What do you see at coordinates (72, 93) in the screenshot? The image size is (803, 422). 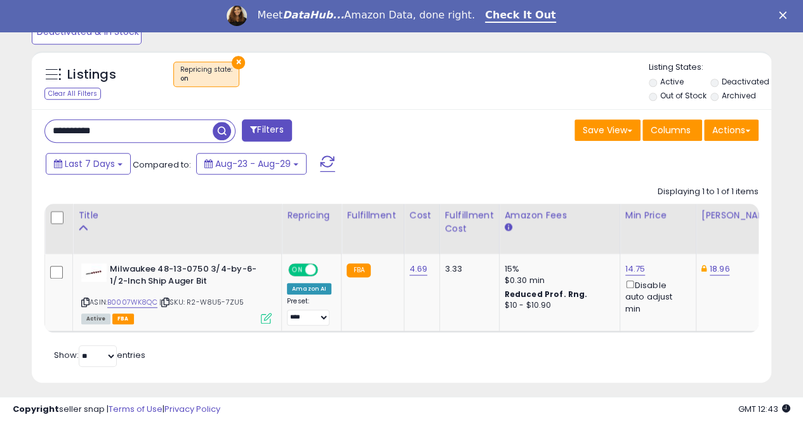 I see `div: Clear All Filters` at bounding box center [72, 93].